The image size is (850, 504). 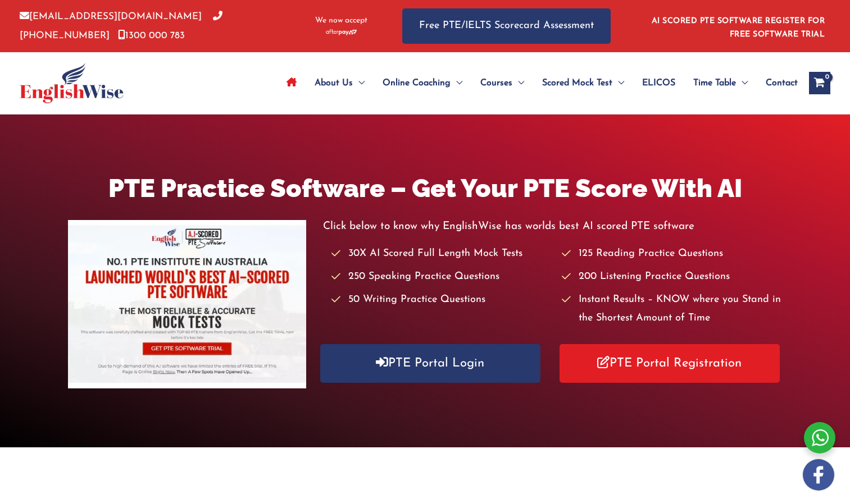 What do you see at coordinates (502, 83) in the screenshot?
I see `a: CoursesMenu Toggle` at bounding box center [502, 83].